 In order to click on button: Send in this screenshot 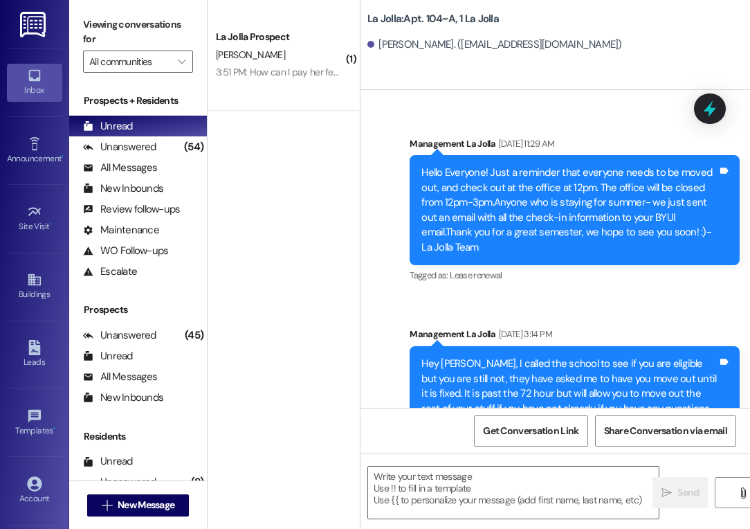, I will do `click(681, 492)`.